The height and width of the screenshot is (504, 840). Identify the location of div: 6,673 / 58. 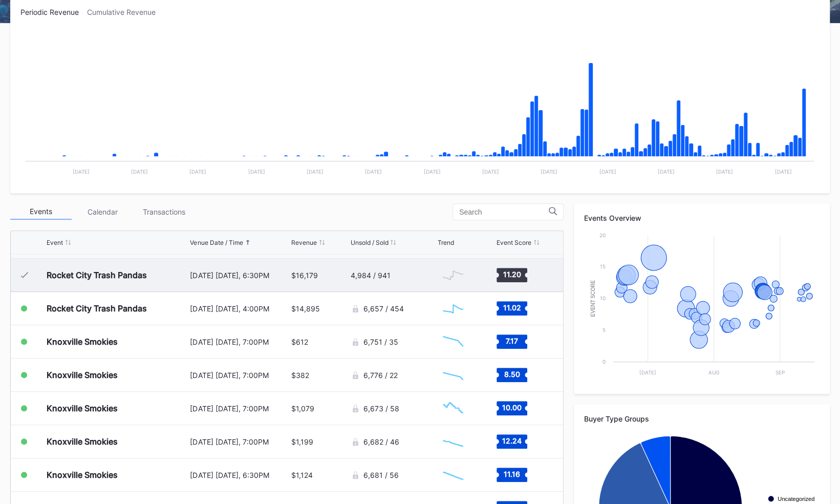
(381, 408).